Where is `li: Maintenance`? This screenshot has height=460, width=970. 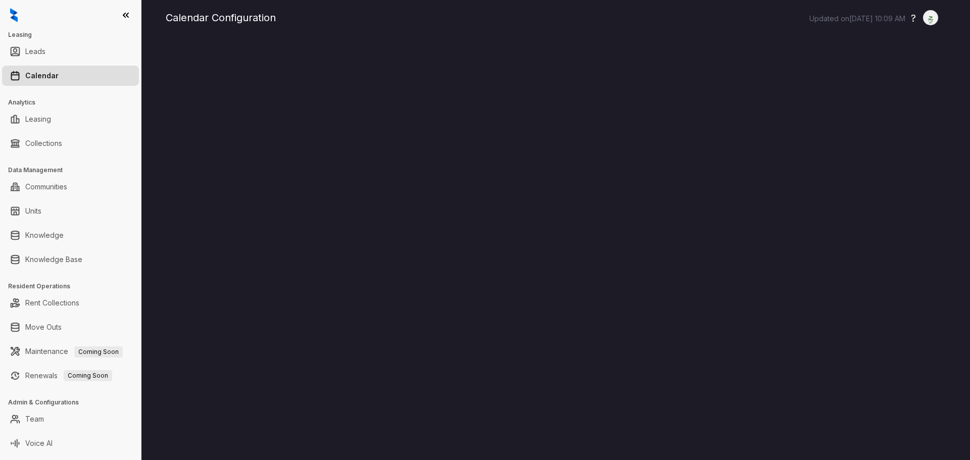 li: Maintenance is located at coordinates (70, 352).